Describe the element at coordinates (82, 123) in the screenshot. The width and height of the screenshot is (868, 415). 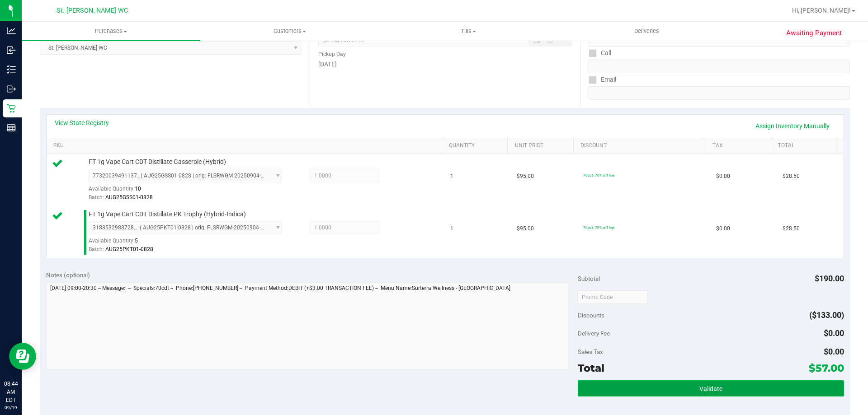
I see `a: View State Registry` at that location.